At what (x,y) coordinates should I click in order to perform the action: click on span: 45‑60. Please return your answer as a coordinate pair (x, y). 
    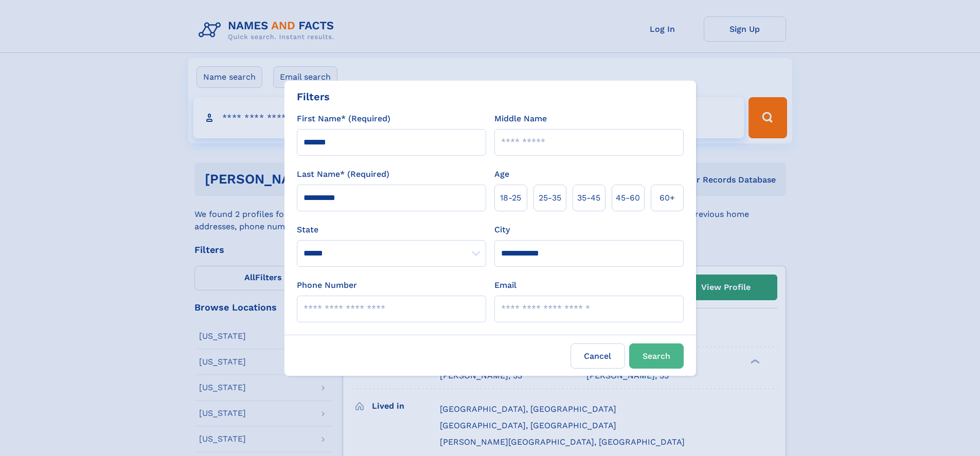
    Looking at the image, I should click on (628, 198).